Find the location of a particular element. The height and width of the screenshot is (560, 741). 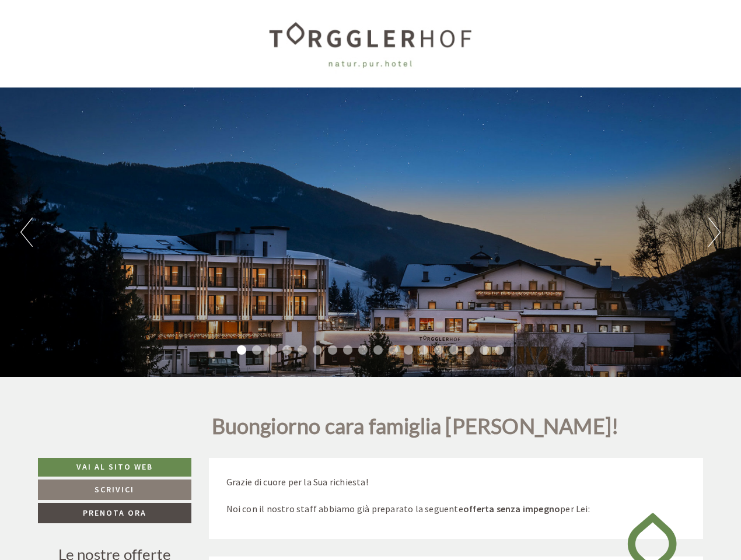

button: Previous is located at coordinates (26, 232).